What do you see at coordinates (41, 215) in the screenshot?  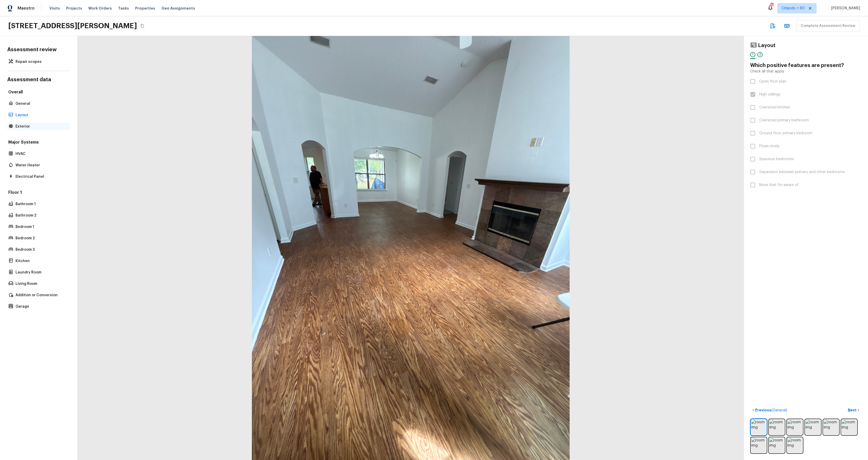 I see `p: Bathroom 2` at bounding box center [41, 215].